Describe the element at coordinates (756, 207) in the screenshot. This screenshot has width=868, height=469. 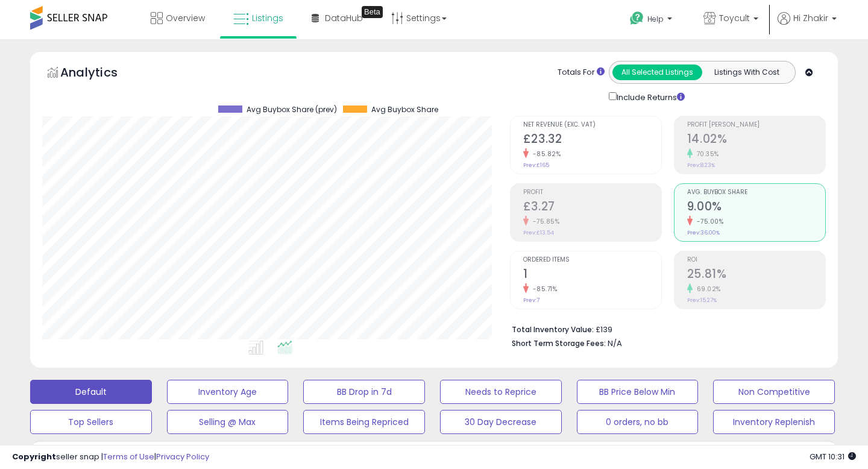
I see `h2: 9.00%` at that location.